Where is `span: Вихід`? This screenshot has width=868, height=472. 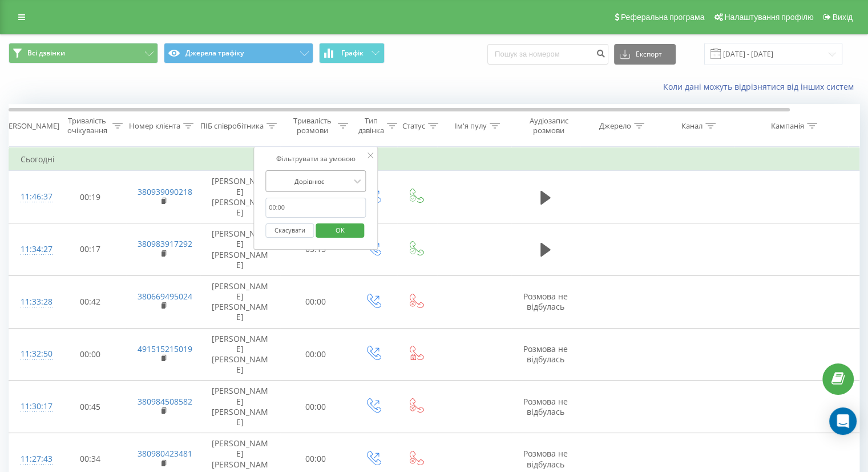
span: Вихід is located at coordinates (843, 17).